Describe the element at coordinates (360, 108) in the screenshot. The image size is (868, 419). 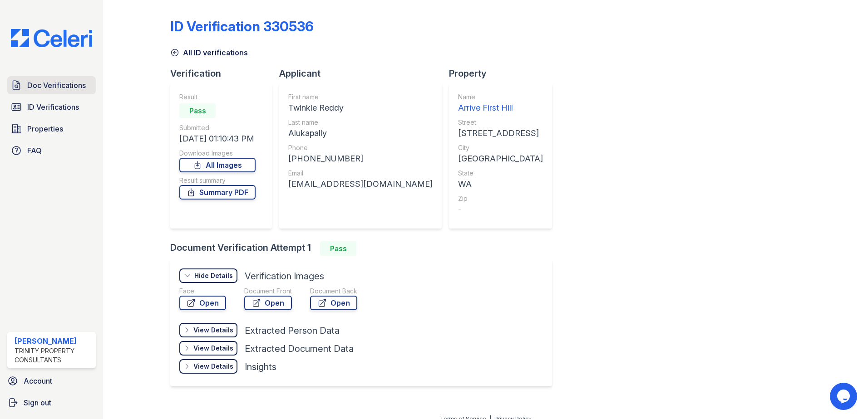
I see `div: Twinkle Reddy` at that location.